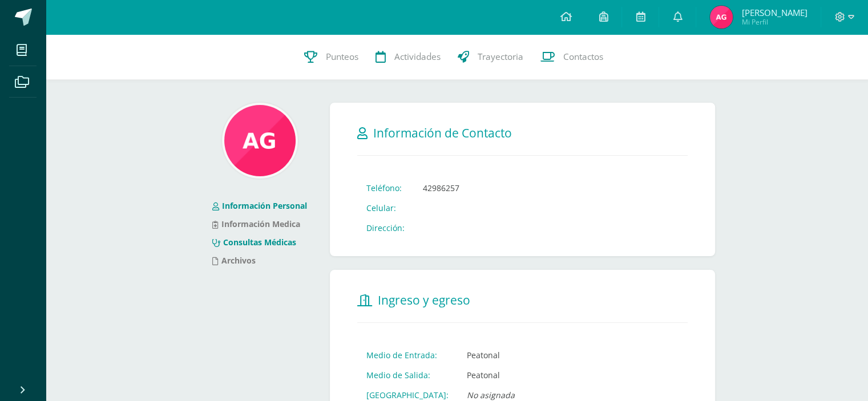 The height and width of the screenshot is (401, 868). Describe the element at coordinates (417, 57) in the screenshot. I see `span: Actividades` at that location.